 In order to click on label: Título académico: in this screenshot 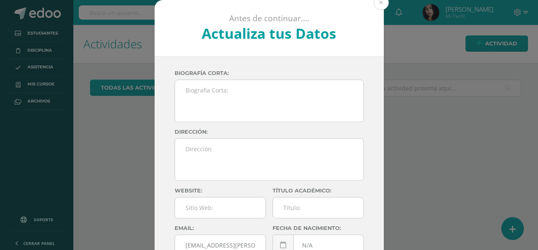, I will do `click(318, 191)`.